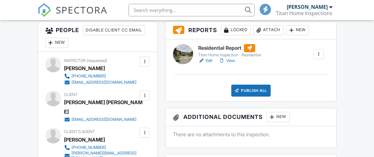 The height and width of the screenshot is (157, 374). What do you see at coordinates (44, 10) in the screenshot?
I see `img: The Best Home Inspection Software - Spectora` at bounding box center [44, 10].